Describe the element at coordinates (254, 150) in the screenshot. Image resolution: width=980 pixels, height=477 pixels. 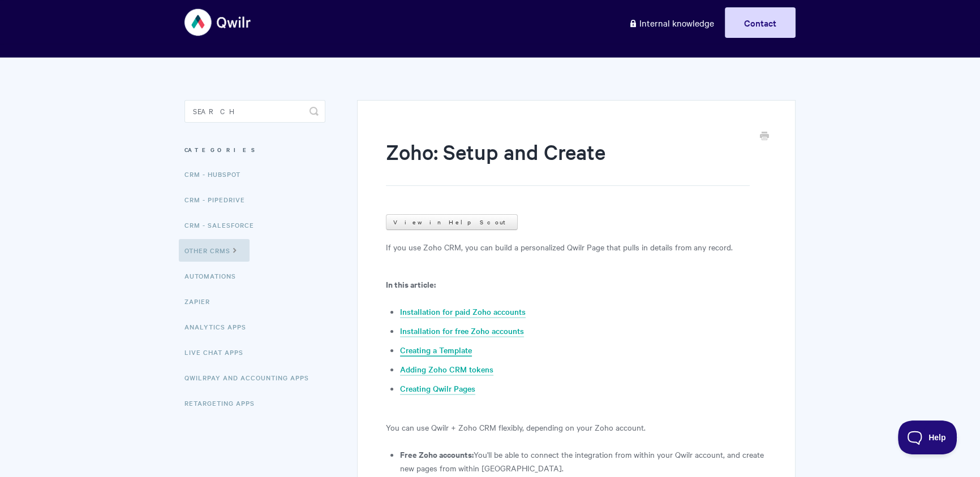
I see `h3: Categories` at that location.